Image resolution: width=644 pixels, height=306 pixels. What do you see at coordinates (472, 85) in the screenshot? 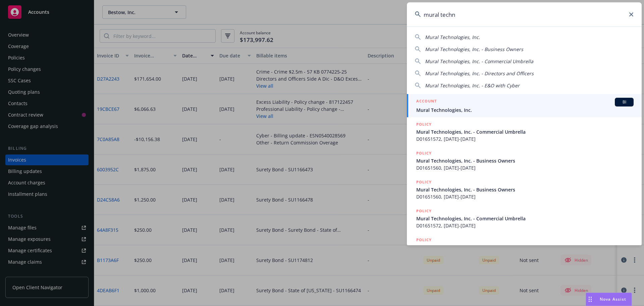
I see `span: Mural Technologies, Inc. - E&O with Cyber` at bounding box center [472, 85].